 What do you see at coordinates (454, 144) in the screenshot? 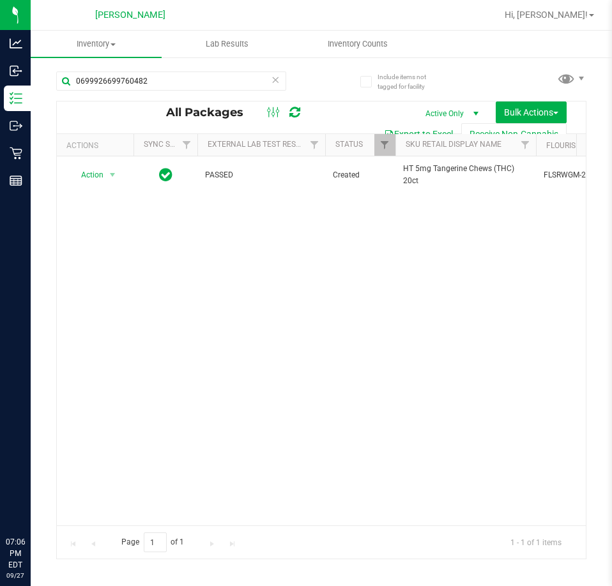
I see `a: SKU Retail Display Name` at bounding box center [454, 144].